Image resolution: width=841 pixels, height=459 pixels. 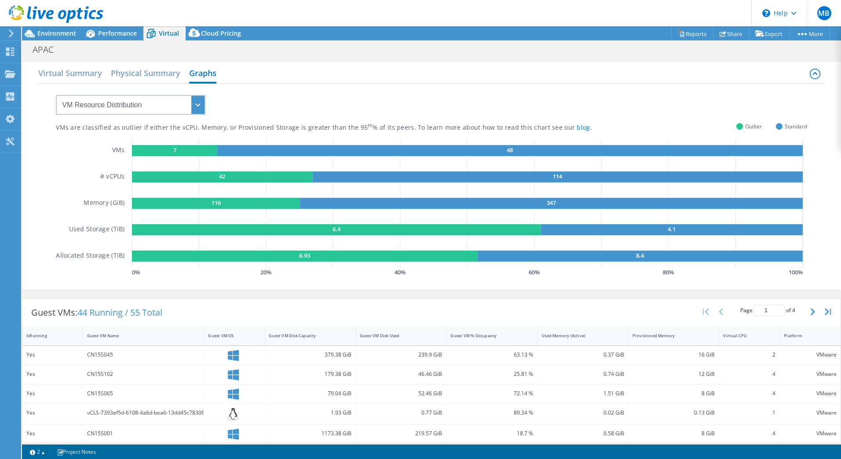 I want to click on text: 42, so click(x=222, y=176).